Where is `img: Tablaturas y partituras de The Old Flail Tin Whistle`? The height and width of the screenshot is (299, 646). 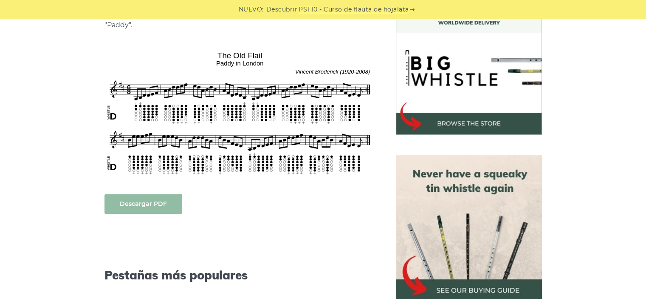
img: Tablaturas y partituras de The Old Flail Tin Whistle is located at coordinates (240, 112).